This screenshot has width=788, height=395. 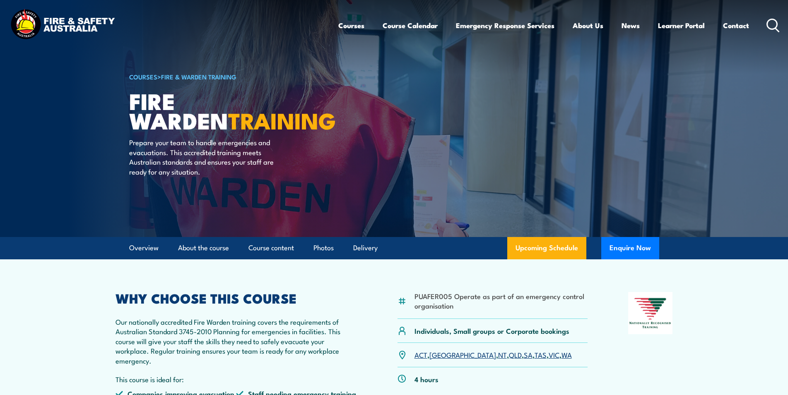 I want to click on a: NT, so click(x=502, y=355).